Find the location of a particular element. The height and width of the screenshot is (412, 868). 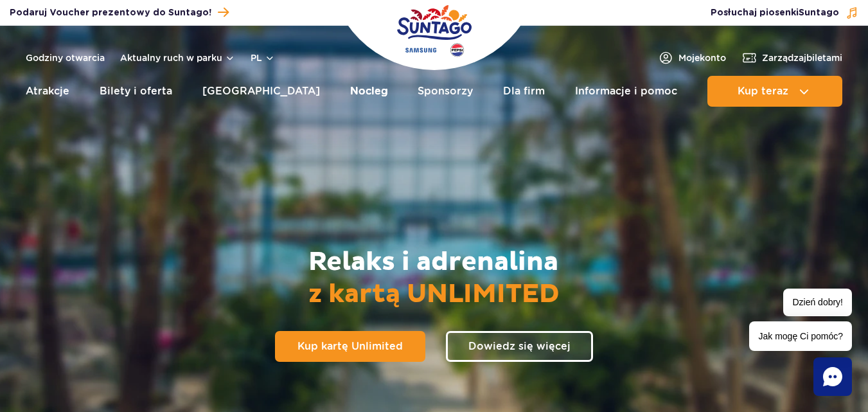

a: Mojekonto is located at coordinates (692, 58).